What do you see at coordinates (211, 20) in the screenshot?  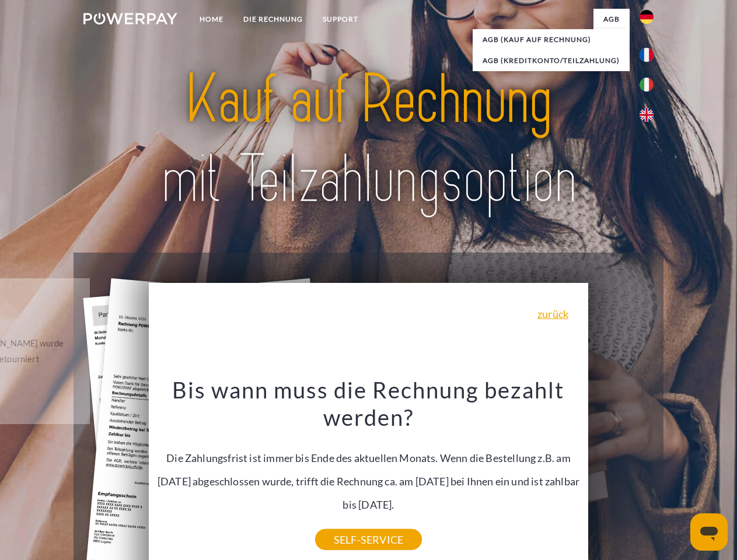 I see `a: Home` at bounding box center [211, 20].